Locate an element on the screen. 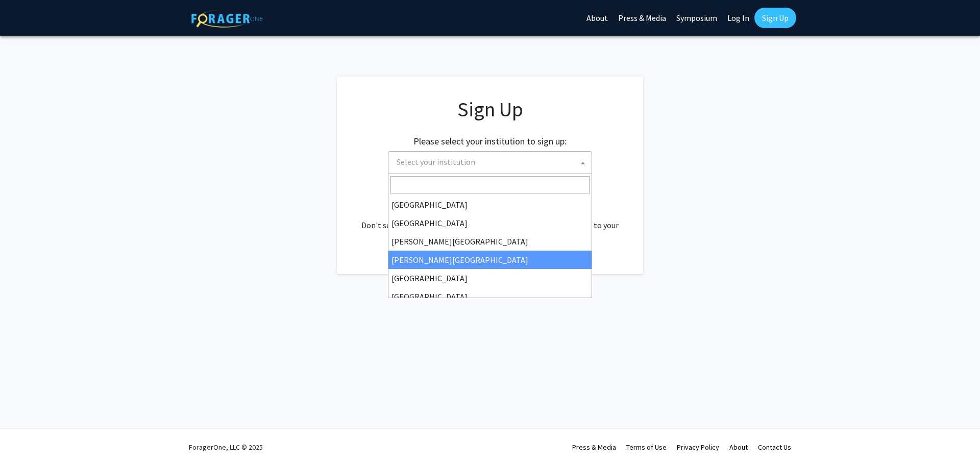  a: Contact Us is located at coordinates (774, 448).